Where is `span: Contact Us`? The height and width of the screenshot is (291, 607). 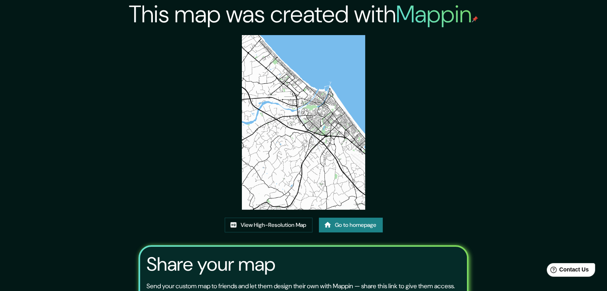
span: Contact Us is located at coordinates (38, 10).